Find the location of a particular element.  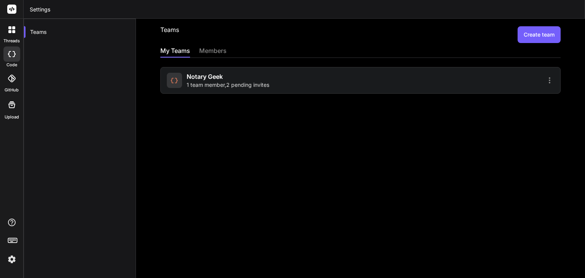

span: 1 team member , 2 pending invites is located at coordinates (228, 85).